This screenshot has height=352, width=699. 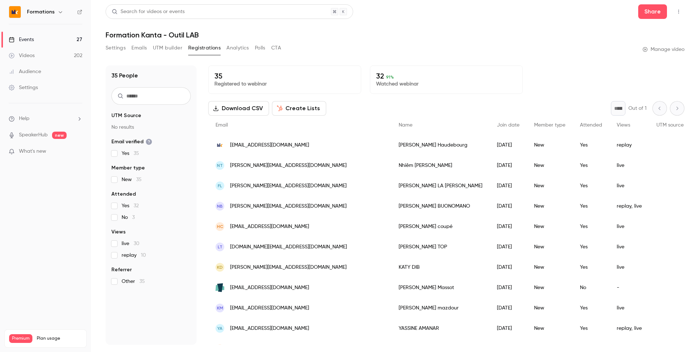 What do you see at coordinates (167, 48) in the screenshot?
I see `button: UTM builder` at bounding box center [167, 48].